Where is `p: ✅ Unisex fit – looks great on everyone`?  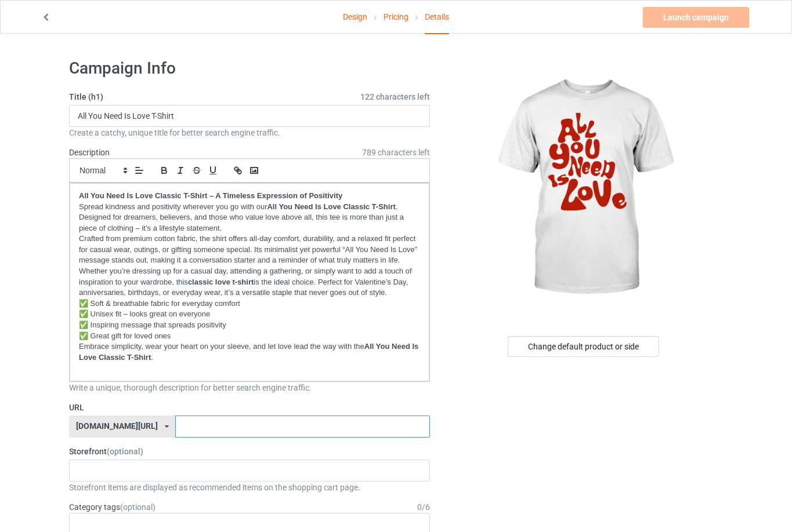 p: ✅ Unisex fit – looks great on everyone is located at coordinates (250, 314).